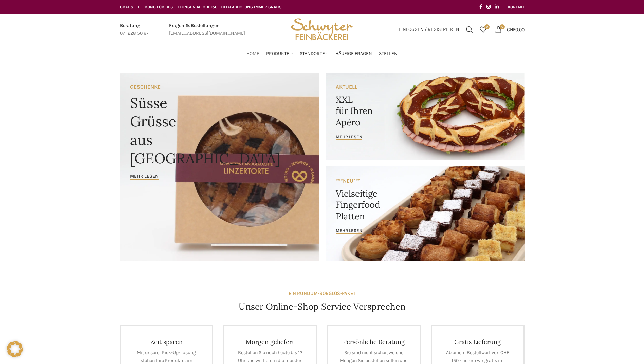 Image resolution: width=644 pixels, height=364 pixels. I want to click on span: CHF, so click(511, 29).